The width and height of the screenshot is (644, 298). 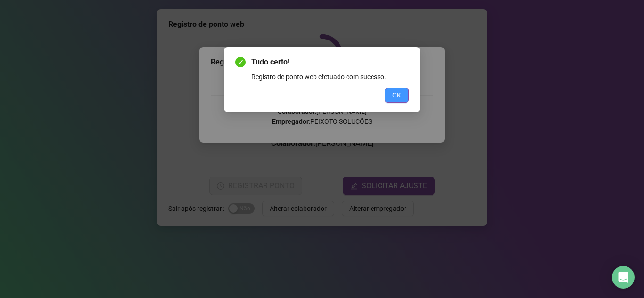 What do you see at coordinates (330, 76) in the screenshot?
I see `div: Registro de ponto web efetuado com sucesso.` at bounding box center [330, 76].